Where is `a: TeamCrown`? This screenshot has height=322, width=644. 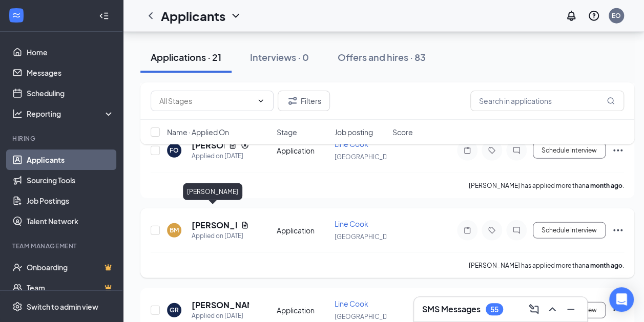
a: TeamCrown is located at coordinates (70, 288).